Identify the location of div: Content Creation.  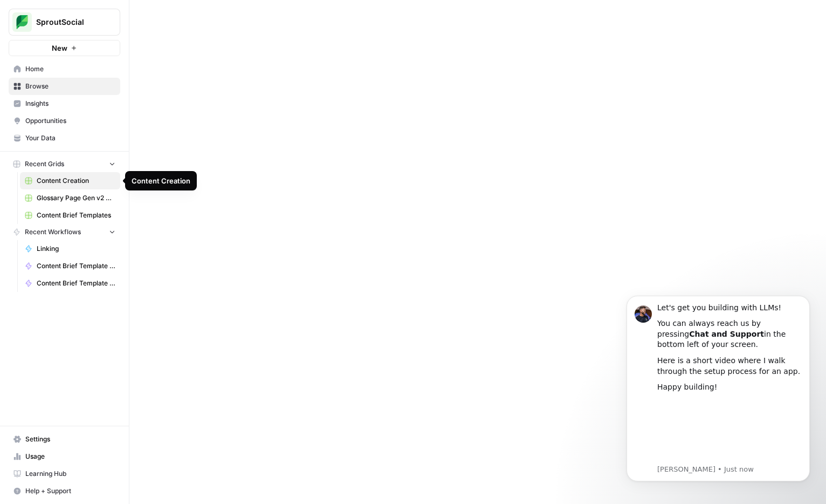
(161, 181).